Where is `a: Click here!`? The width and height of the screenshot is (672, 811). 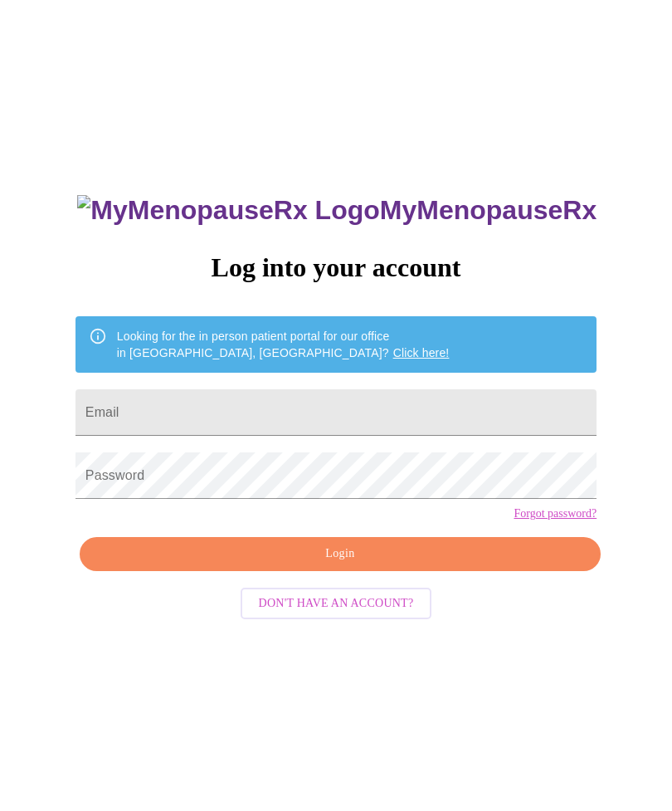 a: Click here! is located at coordinates (421, 353).